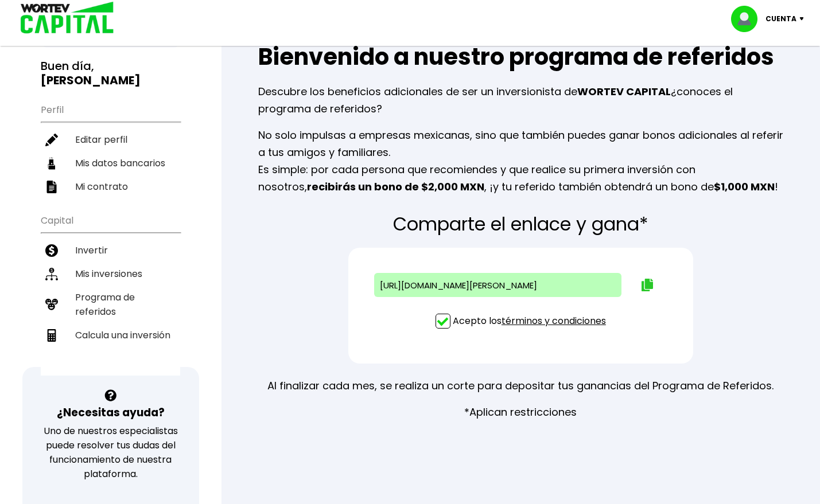 The image size is (820, 504). I want to click on p: Acepto los, so click(529, 320).